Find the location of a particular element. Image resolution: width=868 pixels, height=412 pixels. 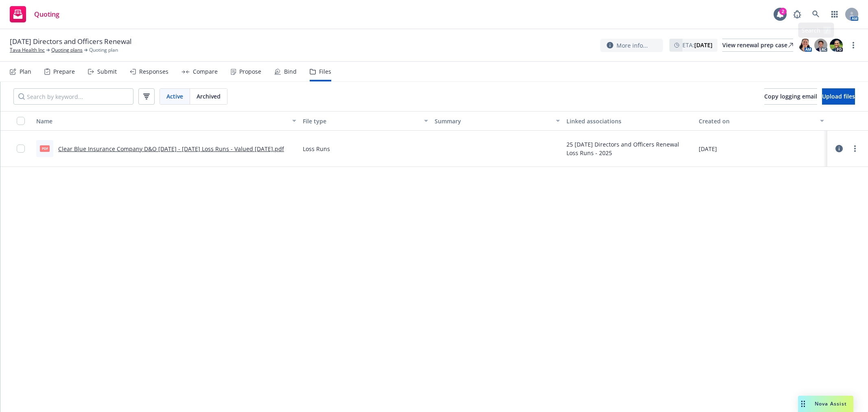

a: Quoting plans is located at coordinates (67, 50).